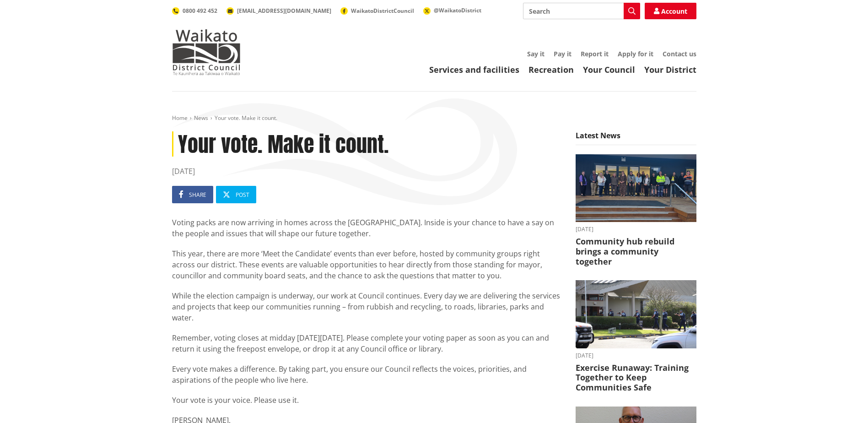 This screenshot has width=868, height=423. What do you see at coordinates (242, 195) in the screenshot?
I see `span: Post` at bounding box center [242, 195].